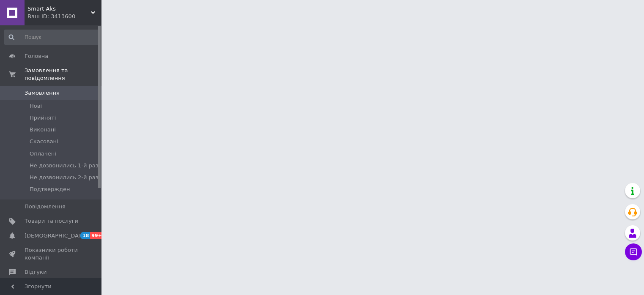  Describe the element at coordinates (63, 74) in the screenshot. I see `span: Замовлення та повідомлення` at that location.